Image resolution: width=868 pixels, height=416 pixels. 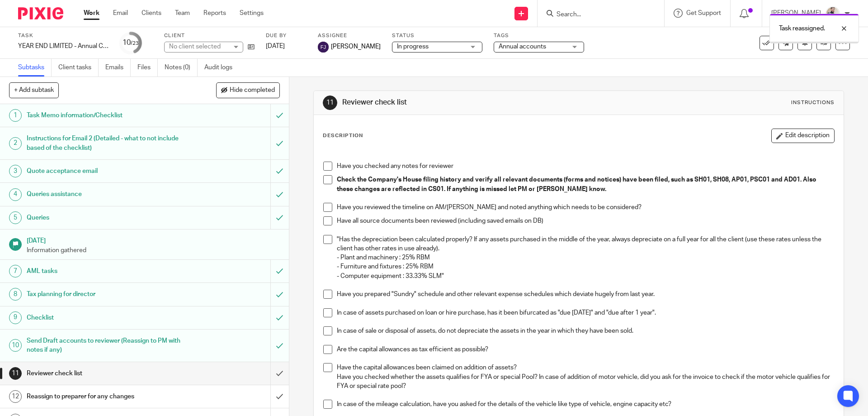 What do you see at coordinates (105, 115) in the screenshot?
I see `h1: Task Memo information/Checklist` at bounding box center [105, 115].